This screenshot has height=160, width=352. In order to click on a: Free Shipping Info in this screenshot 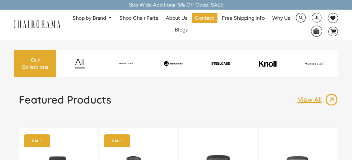, I will do `click(243, 18)`.